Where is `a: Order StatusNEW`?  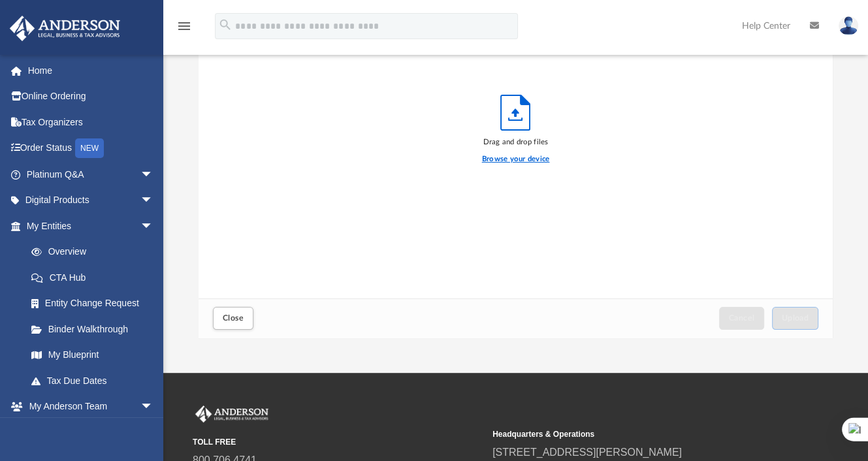
a: Order StatusNEW is located at coordinates (91, 148).